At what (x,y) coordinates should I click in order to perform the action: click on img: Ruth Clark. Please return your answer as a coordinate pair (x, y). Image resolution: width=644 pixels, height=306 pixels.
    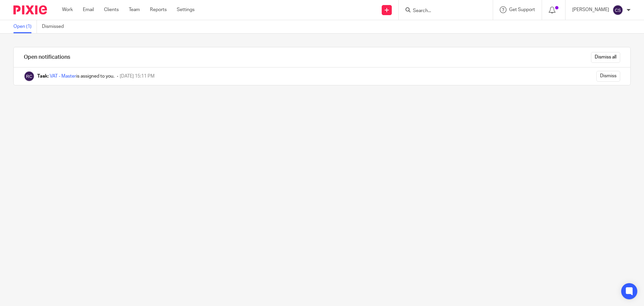
    Looking at the image, I should click on (29, 76).